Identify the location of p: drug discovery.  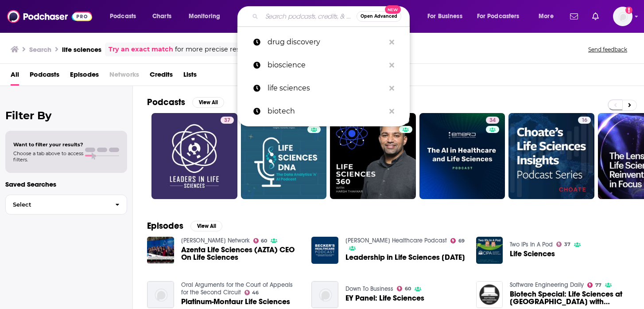
(326, 42).